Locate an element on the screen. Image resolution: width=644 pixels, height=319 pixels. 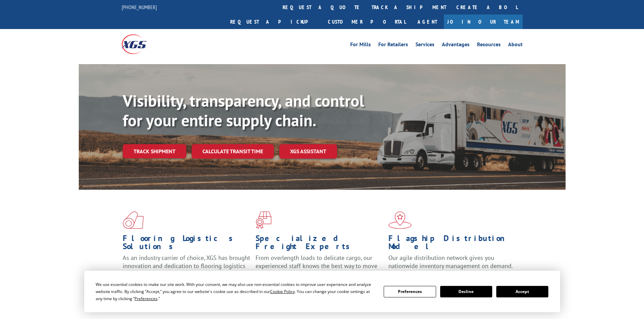
span: As an industry carrier of choice, XGS has brought innovation and dedication to flooring logistics... is located at coordinates (187, 266).